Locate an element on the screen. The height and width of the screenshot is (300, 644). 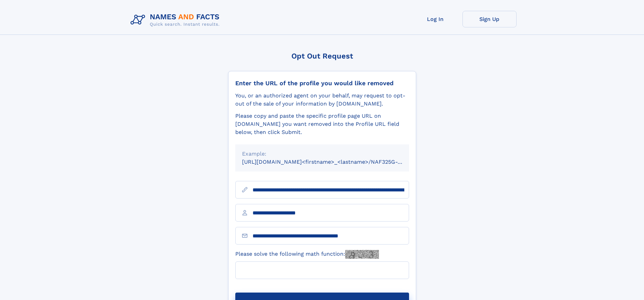
div: Example: is located at coordinates (322, 154).